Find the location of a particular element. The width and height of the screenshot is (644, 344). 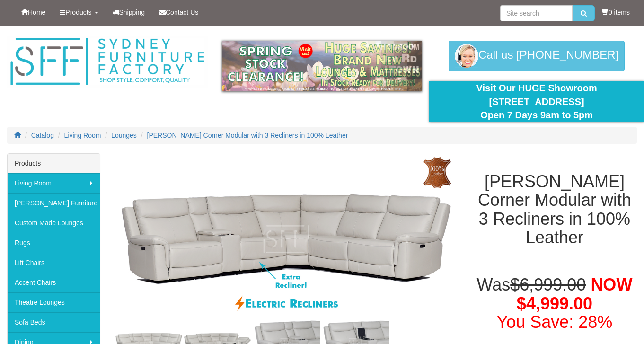

span: Living Room is located at coordinates (83, 135).